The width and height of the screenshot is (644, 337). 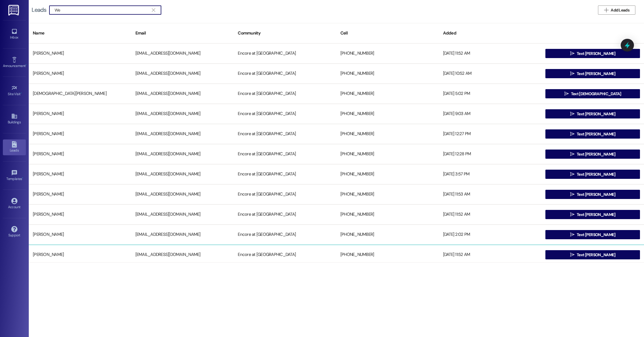 I want to click on div: Name, so click(x=80, y=33).